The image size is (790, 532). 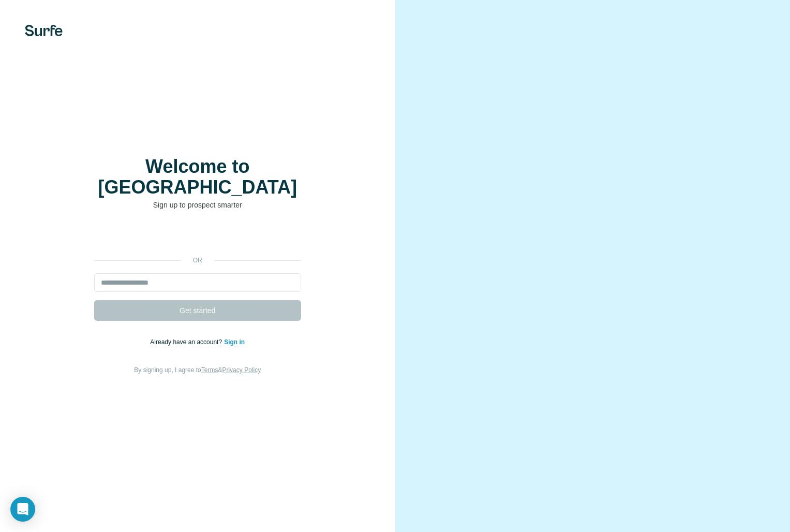 What do you see at coordinates (234, 342) in the screenshot?
I see `a: Sign in` at bounding box center [234, 342].